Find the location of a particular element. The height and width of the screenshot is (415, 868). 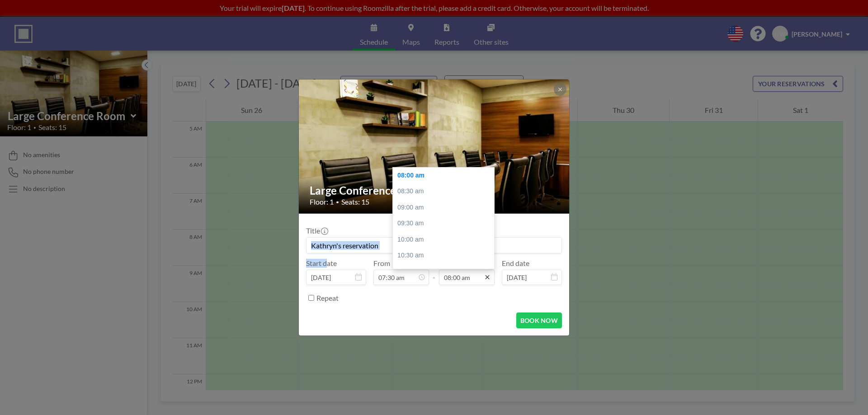

label: From is located at coordinates (381, 263).